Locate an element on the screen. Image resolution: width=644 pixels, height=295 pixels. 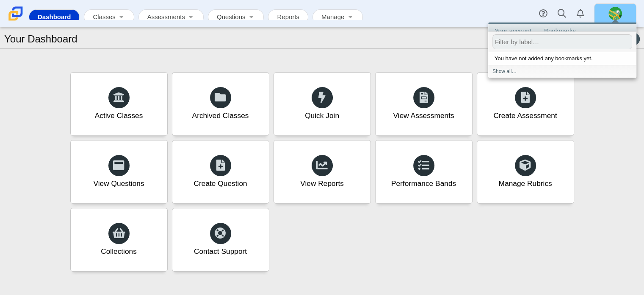
div: Performance Bands is located at coordinates (423, 184).